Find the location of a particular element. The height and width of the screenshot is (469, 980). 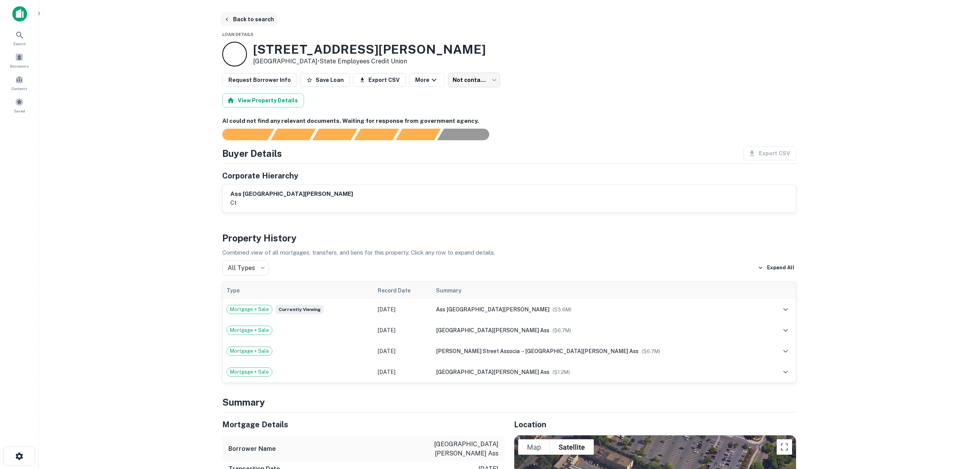

button: Back to search is located at coordinates (249, 19).